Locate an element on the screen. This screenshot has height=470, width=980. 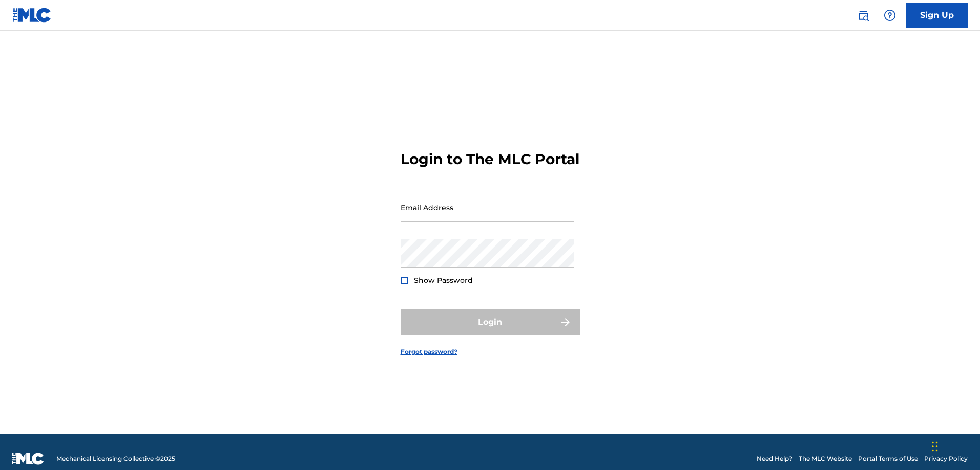
a: The MLC Website is located at coordinates (825, 459).